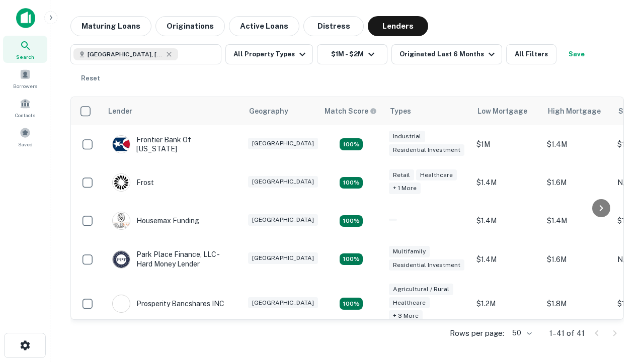 The height and width of the screenshot is (362, 644). Describe the element at coordinates (25, 115) in the screenshot. I see `span: Contacts` at that location.